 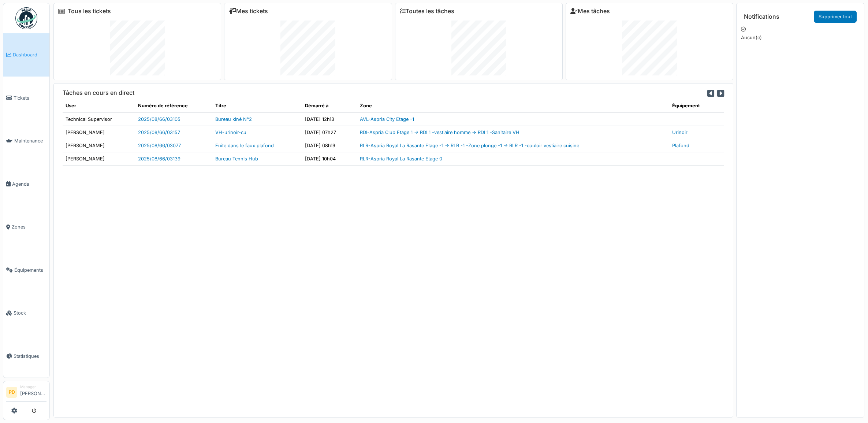 What do you see at coordinates (26, 227) in the screenshot?
I see `a: Zones` at bounding box center [26, 227].